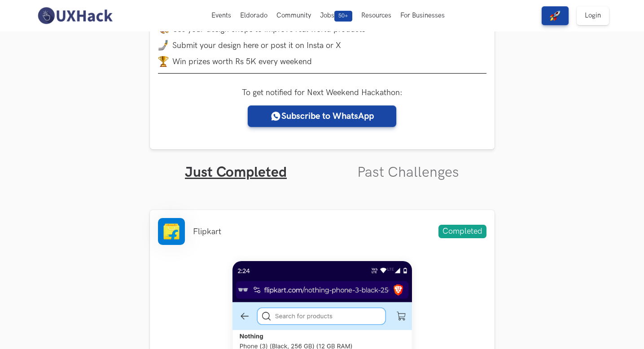 This screenshot has height=349, width=644. I want to click on ul: Tabs Interface, so click(322, 165).